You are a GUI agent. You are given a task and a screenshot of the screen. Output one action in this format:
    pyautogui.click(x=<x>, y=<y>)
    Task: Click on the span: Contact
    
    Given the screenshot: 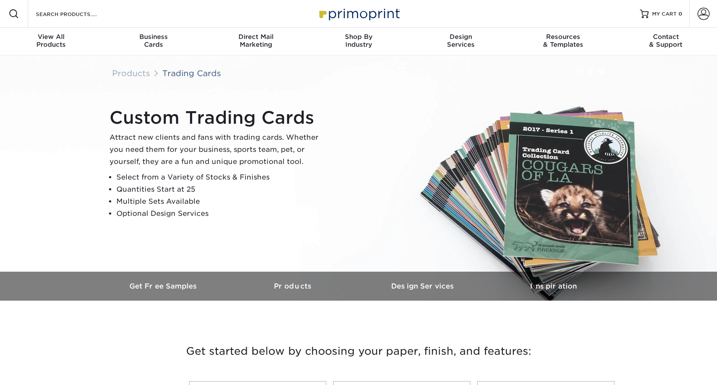 What is the action you would take?
    pyautogui.click(x=666, y=37)
    